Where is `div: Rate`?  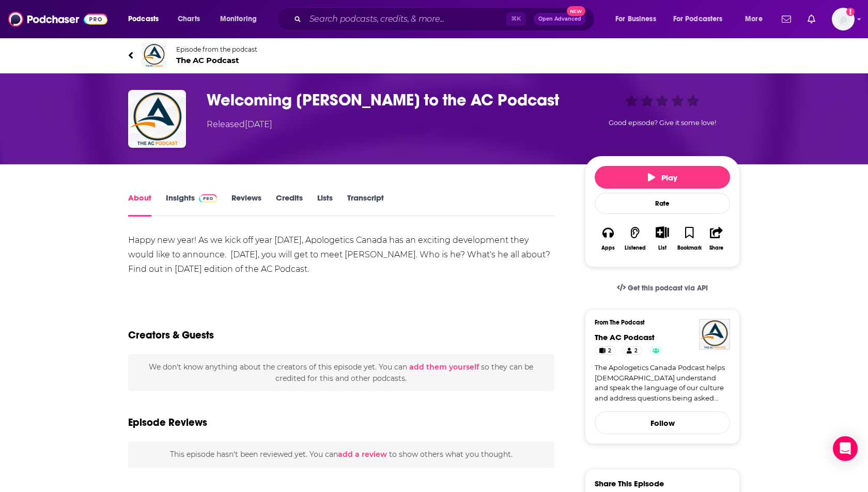 div: Rate is located at coordinates (662, 203).